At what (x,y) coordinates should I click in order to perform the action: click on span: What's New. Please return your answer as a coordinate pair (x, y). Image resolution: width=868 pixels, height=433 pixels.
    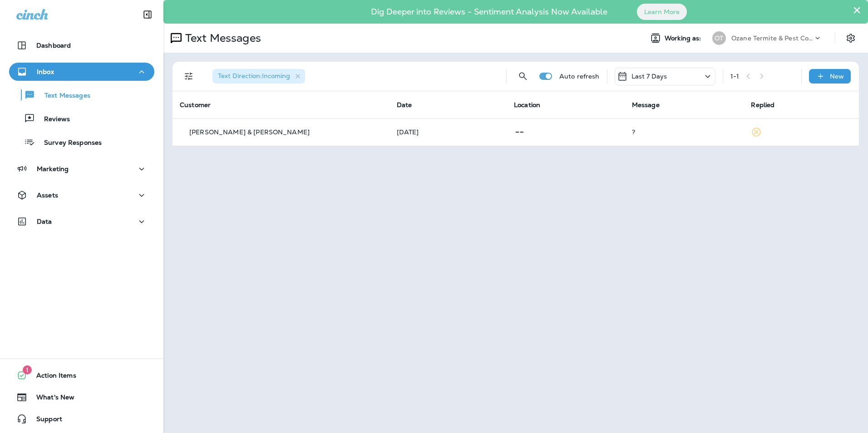
    Looking at the image, I should click on (51, 399).